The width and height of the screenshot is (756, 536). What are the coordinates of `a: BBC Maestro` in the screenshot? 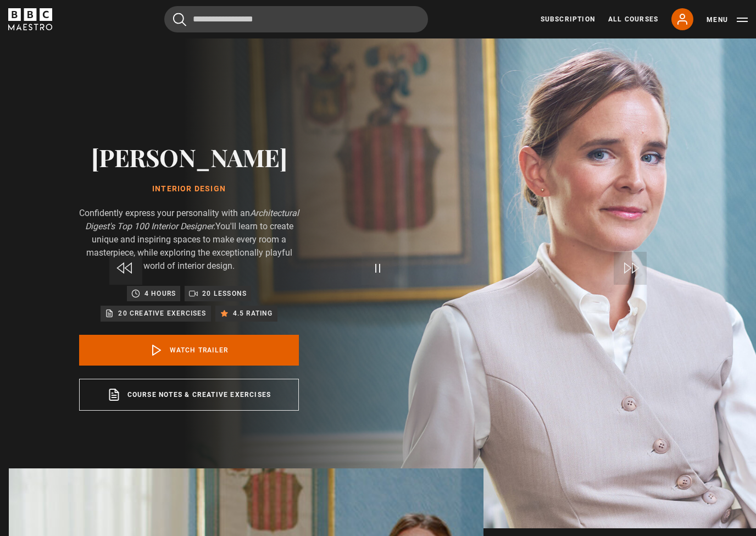 It's located at (30, 19).